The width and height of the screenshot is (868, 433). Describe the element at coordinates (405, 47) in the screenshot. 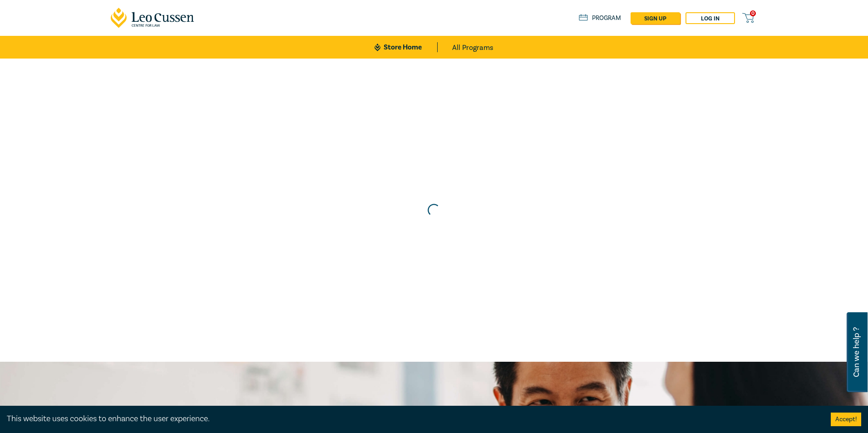

I see `a: Store Home` at that location.